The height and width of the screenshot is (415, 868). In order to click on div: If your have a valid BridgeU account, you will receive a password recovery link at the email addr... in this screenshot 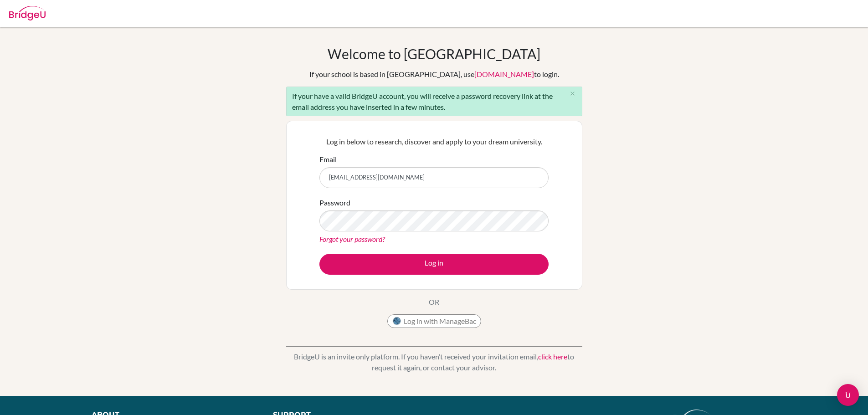, I will do `click(434, 101)`.